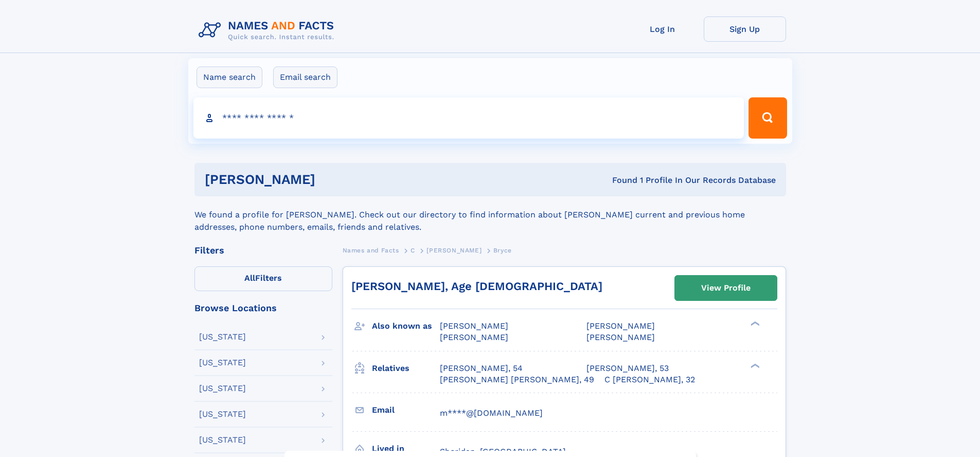 This screenshot has height=457, width=980. I want to click on a: View Profile, so click(726, 288).